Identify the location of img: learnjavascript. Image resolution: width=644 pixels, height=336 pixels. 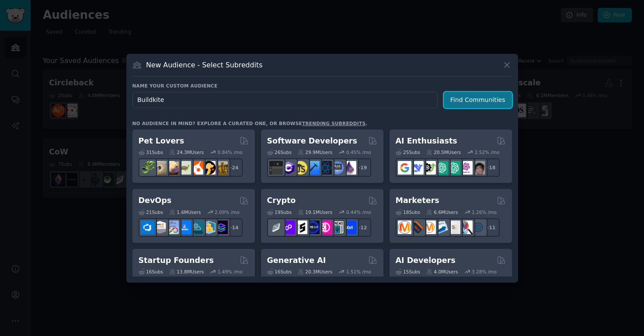
(300, 167).